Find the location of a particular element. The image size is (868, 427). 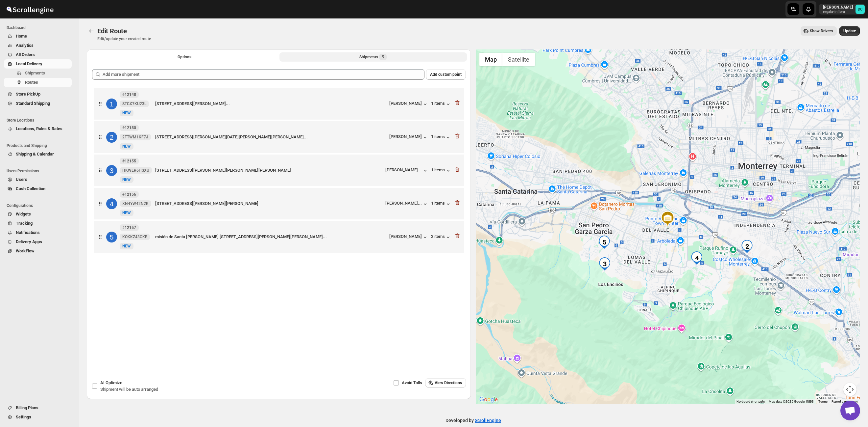

button: User menu is located at coordinates (842, 9).